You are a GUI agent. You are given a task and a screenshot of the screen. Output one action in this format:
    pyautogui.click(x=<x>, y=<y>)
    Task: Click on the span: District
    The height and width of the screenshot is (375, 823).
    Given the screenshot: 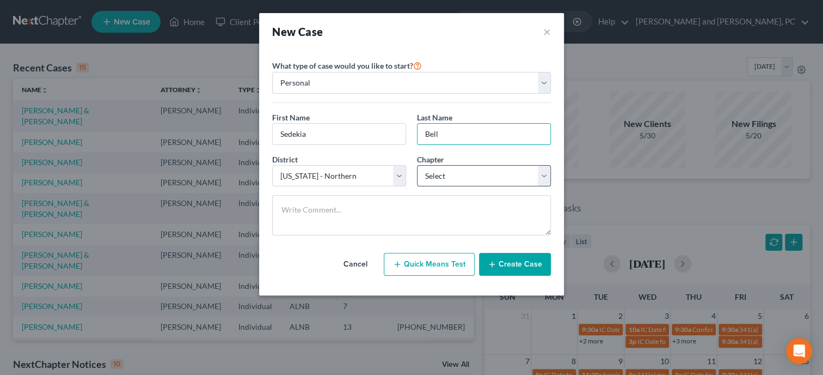 What is the action you would take?
    pyautogui.click(x=285, y=159)
    